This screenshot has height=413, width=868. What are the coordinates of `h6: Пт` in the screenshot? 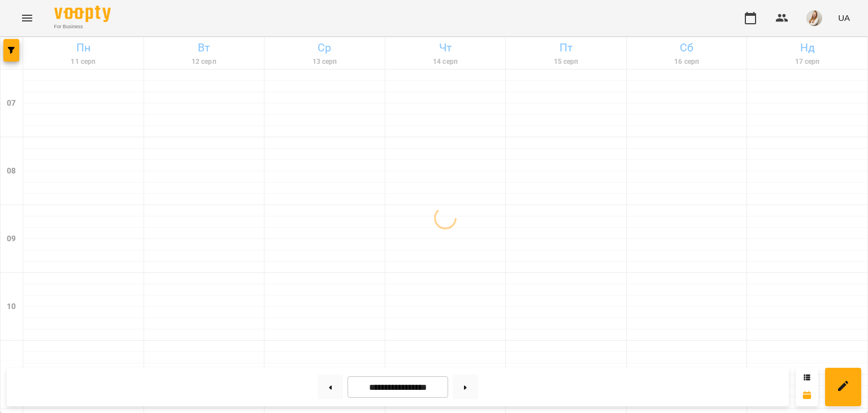 It's located at (566, 47).